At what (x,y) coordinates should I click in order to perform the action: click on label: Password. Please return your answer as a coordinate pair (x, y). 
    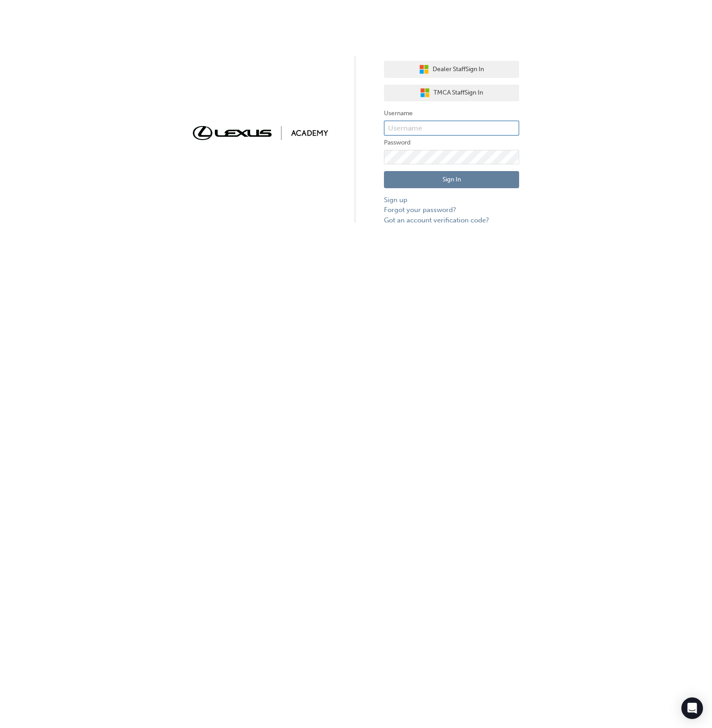
    Looking at the image, I should click on (452, 143).